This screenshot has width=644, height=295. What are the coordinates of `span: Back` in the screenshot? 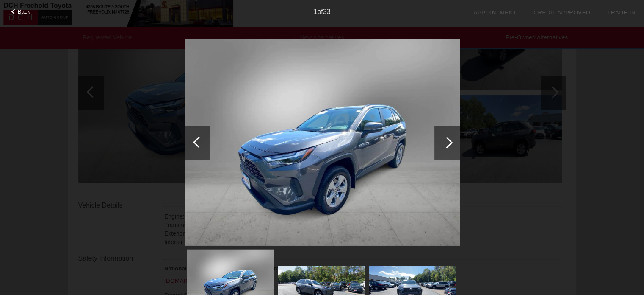 It's located at (24, 12).